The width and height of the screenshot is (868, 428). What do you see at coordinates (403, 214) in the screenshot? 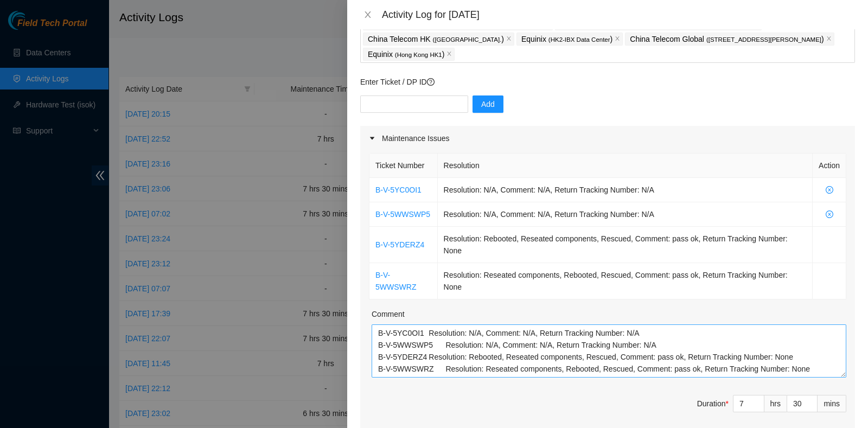
I see `a: B-V-5WWSWP5` at bounding box center [403, 214].